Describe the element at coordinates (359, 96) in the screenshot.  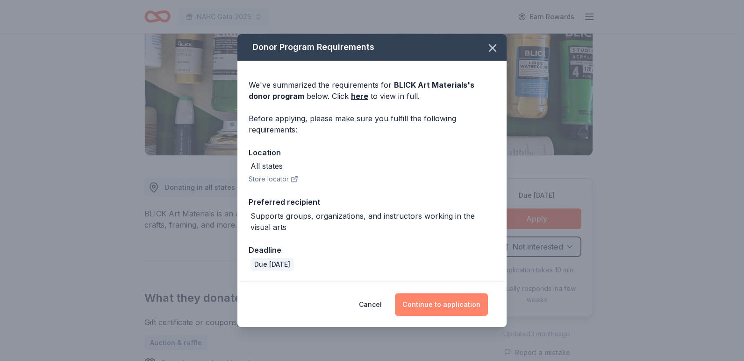
I see `a: here` at that location.